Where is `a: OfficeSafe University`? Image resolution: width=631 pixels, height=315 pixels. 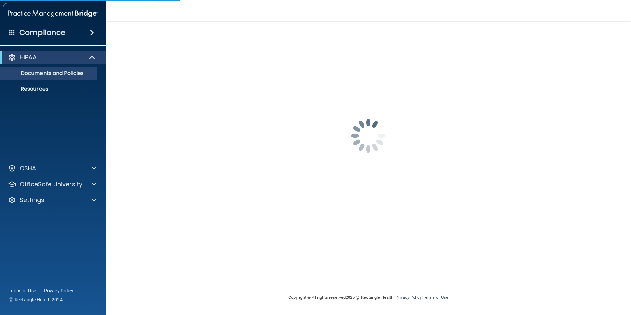
a: OfficeSafe University is located at coordinates (52, 184).